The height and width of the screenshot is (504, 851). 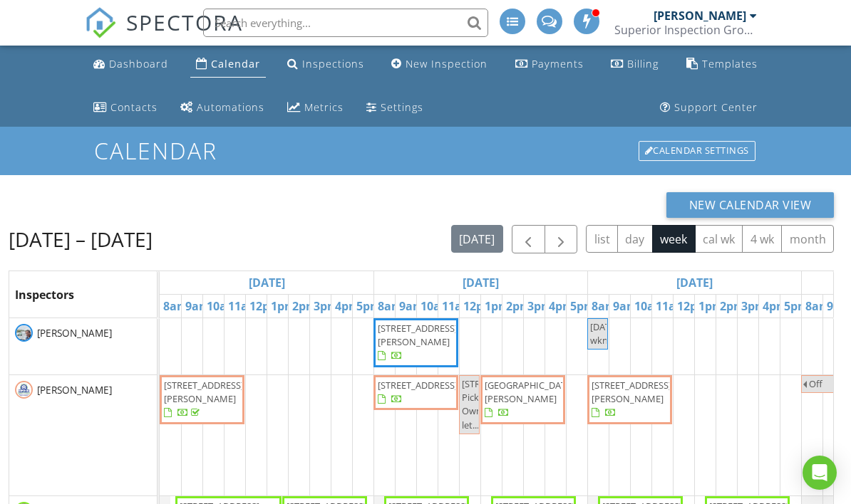 I want to click on span: Off, so click(x=816, y=384).